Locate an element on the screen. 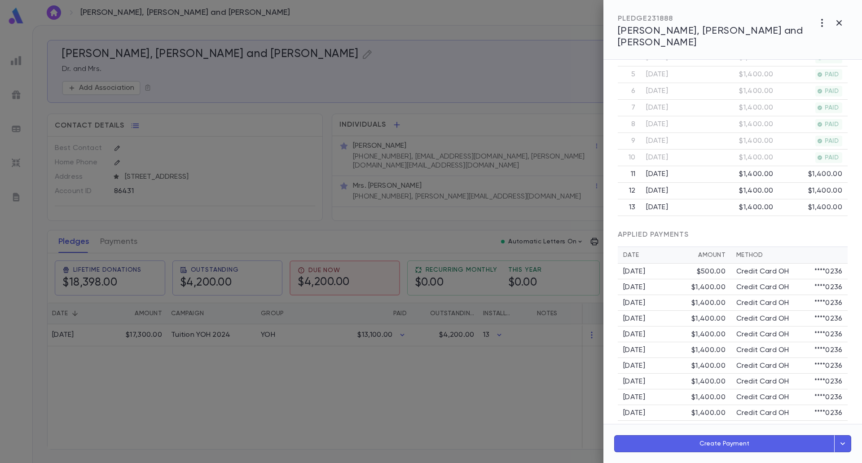  th: 7 is located at coordinates (629, 108).